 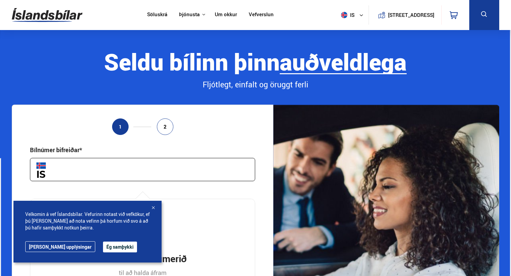 What do you see at coordinates (256, 85) in the screenshot?
I see `div: Fljótlegt, einfalt og öruggt ferli` at bounding box center [256, 85].